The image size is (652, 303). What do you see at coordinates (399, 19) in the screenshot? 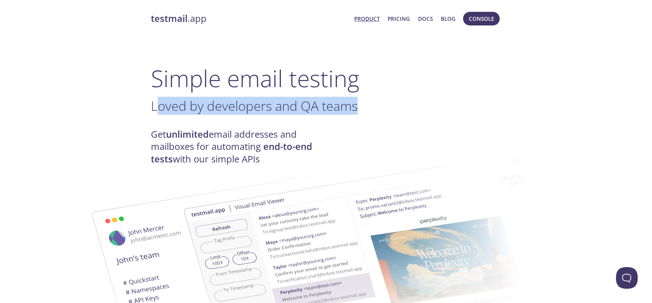
I see `a: Pricing` at bounding box center [399, 19].